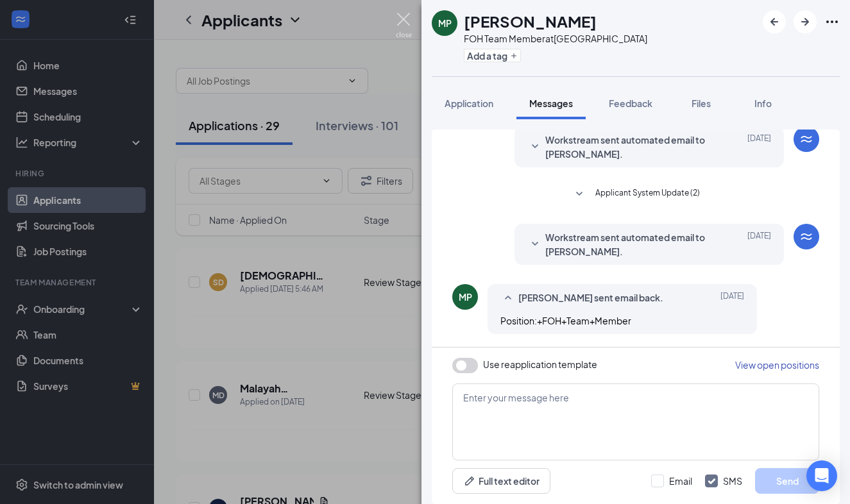 Image resolution: width=850 pixels, height=504 pixels. I want to click on button: Send, so click(787, 481).